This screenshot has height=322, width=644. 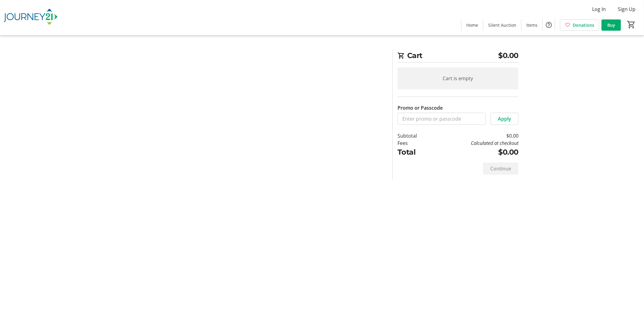 What do you see at coordinates (505, 119) in the screenshot?
I see `button: Apply` at bounding box center [505, 119].